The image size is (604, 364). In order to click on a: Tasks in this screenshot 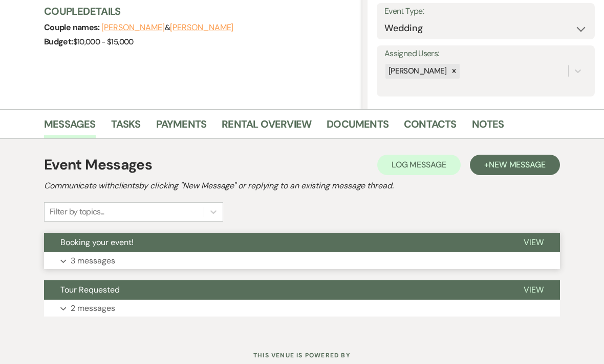, I will do `click(126, 127)`.